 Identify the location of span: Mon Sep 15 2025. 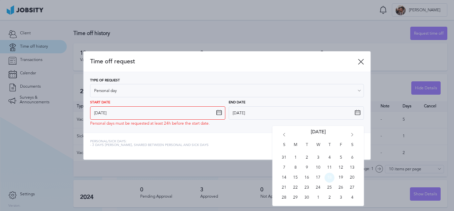
(295, 178).